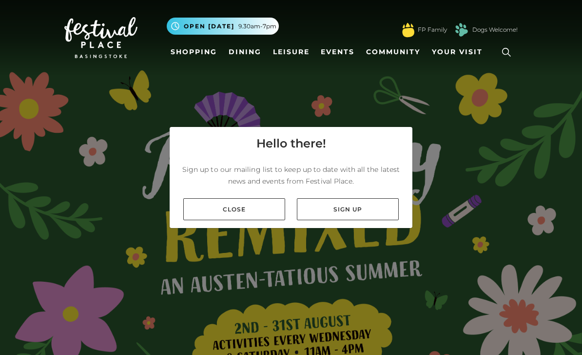 The width and height of the screenshot is (582, 355). I want to click on a: Community, so click(393, 52).